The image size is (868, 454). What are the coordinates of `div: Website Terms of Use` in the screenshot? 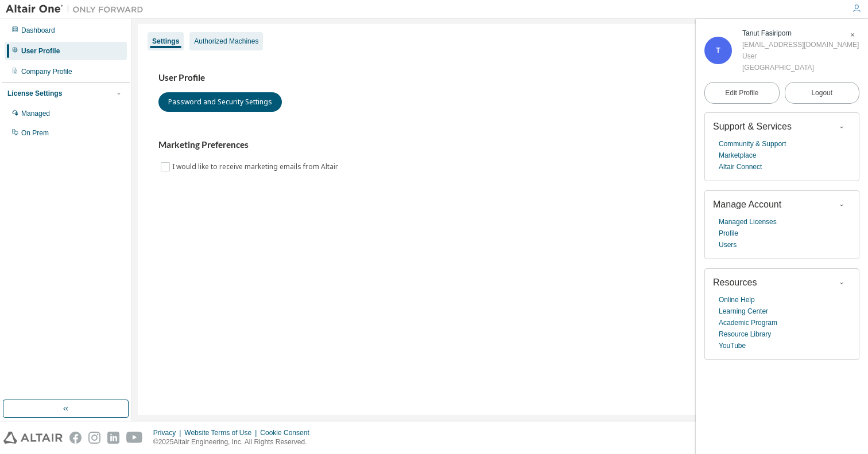 It's located at (223, 433).